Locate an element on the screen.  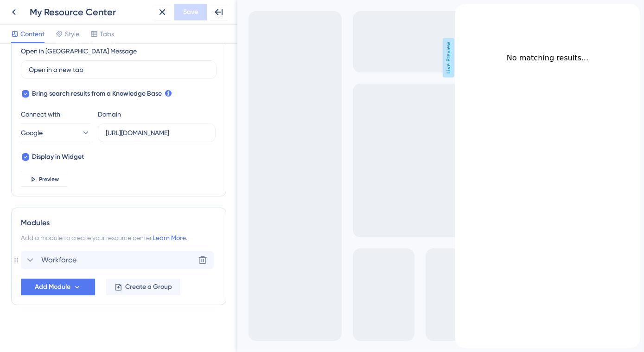
button: Save is located at coordinates (190, 12).